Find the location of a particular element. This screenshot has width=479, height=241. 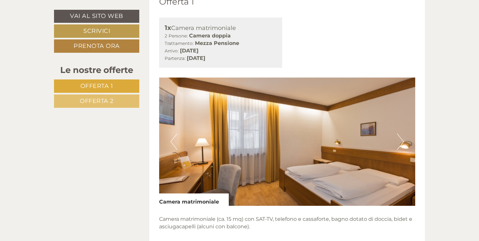

small: 2 Persone: is located at coordinates (176, 36).